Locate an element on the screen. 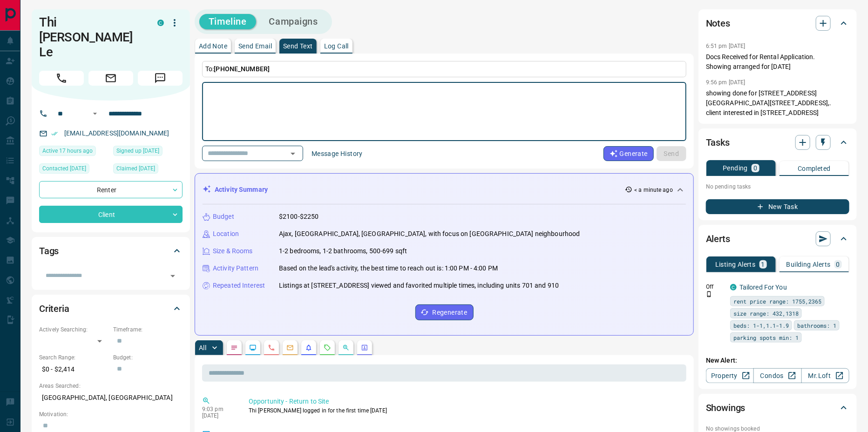 The image size is (868, 432). div: Notes is located at coordinates (778, 23).